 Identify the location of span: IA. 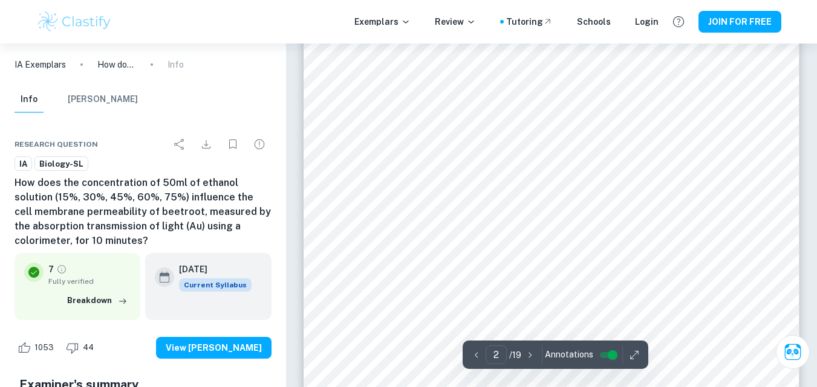
(23, 164).